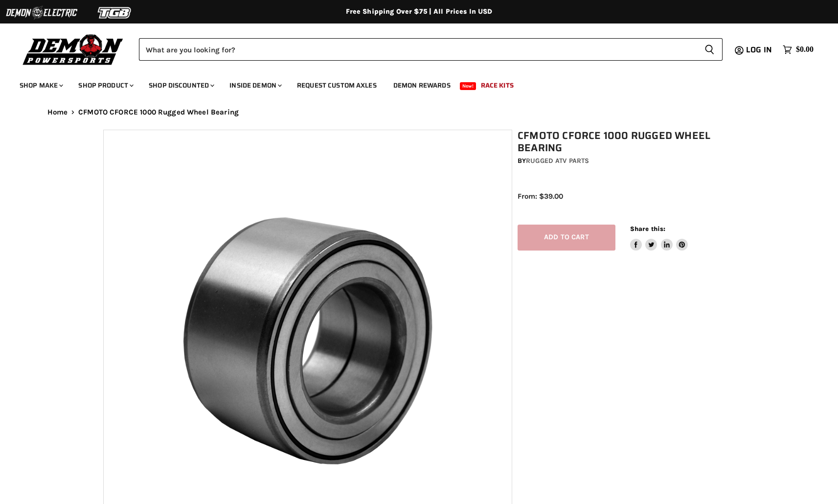 The height and width of the screenshot is (504, 838). What do you see at coordinates (760, 50) in the screenshot?
I see `a: Log in` at bounding box center [760, 50].